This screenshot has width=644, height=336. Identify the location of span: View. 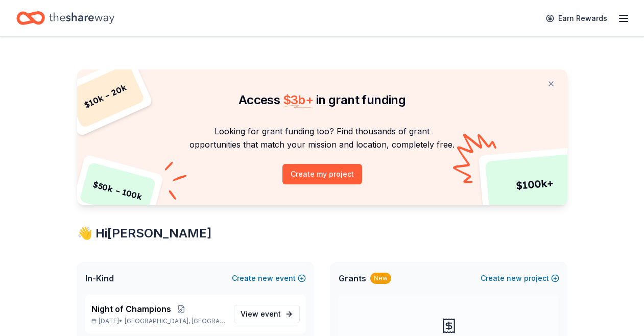
(261, 314).